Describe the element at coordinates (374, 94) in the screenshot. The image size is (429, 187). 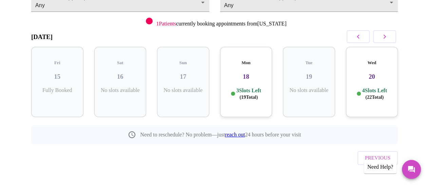
I see `p: 4 Slots Left` at that location.